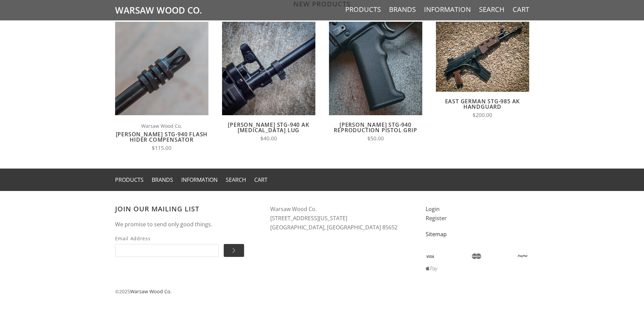  I want to click on img: Wieger STG-940 Reproduction Pistol Grip, so click(375, 68).